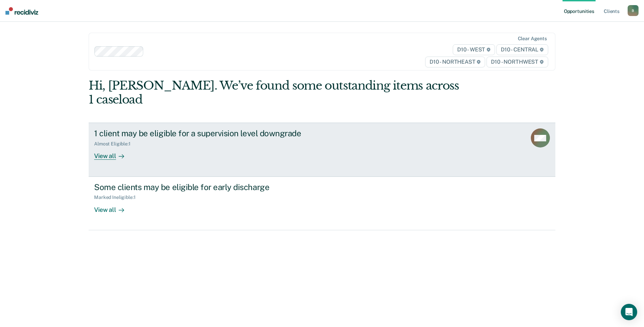 This screenshot has height=327, width=644. What do you see at coordinates (455, 62) in the screenshot?
I see `span: D10 - NORTHEAST` at bounding box center [455, 62].